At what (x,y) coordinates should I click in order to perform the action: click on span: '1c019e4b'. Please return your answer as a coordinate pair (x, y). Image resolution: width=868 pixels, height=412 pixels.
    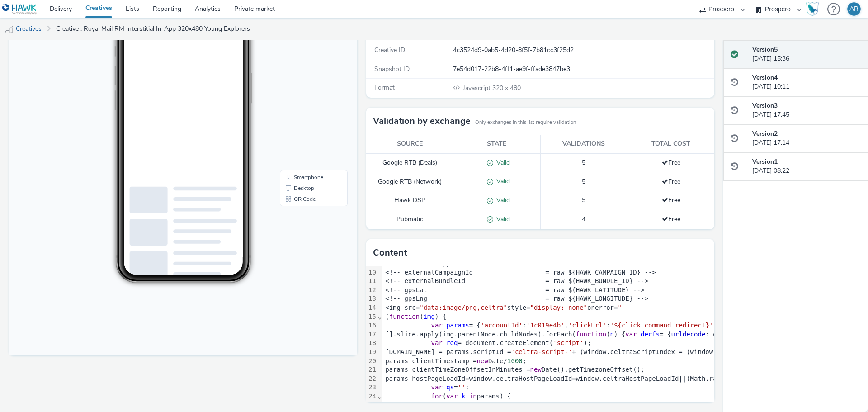
    Looking at the image, I should click on (545, 326).